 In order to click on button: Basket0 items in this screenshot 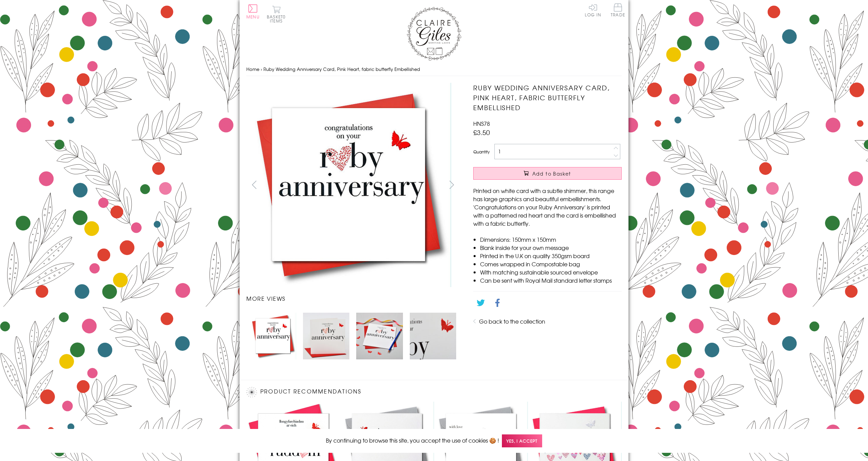, I will do `click(276, 14)`.